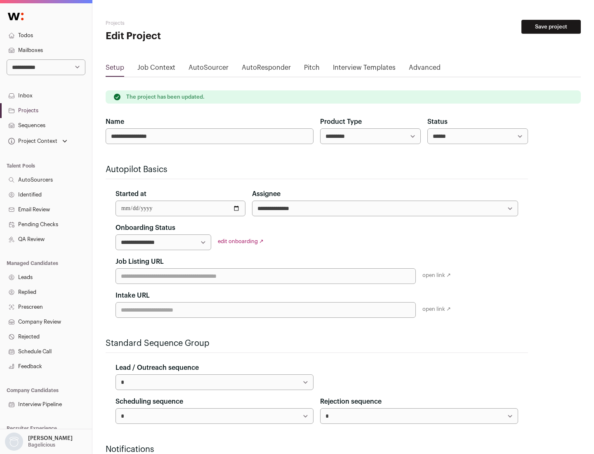 The width and height of the screenshot is (594, 454). I want to click on img: nopic.png, so click(14, 442).